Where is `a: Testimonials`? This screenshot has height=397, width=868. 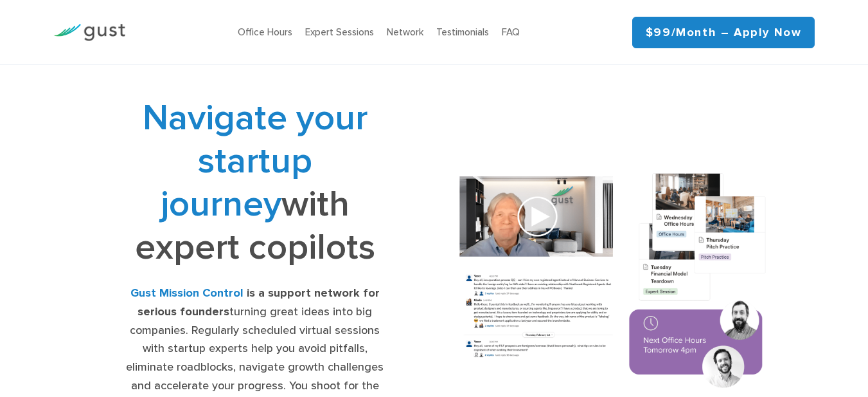 a: Testimonials is located at coordinates (462, 33).